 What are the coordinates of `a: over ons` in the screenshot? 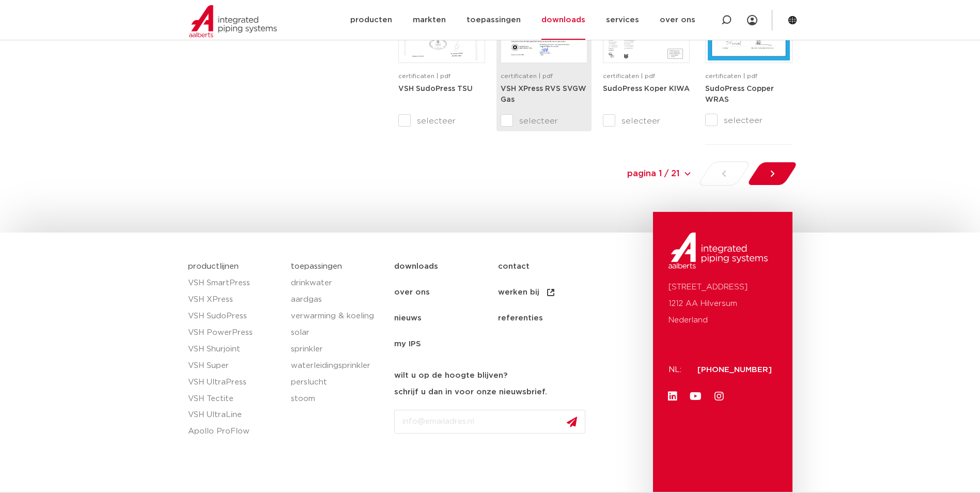 It's located at (446, 292).